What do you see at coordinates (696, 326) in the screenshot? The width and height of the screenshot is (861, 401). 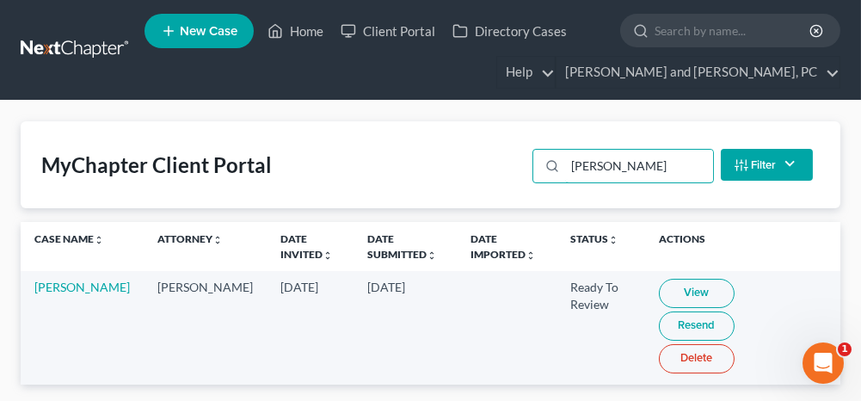 I see `a: Resend` at bounding box center [696, 326].